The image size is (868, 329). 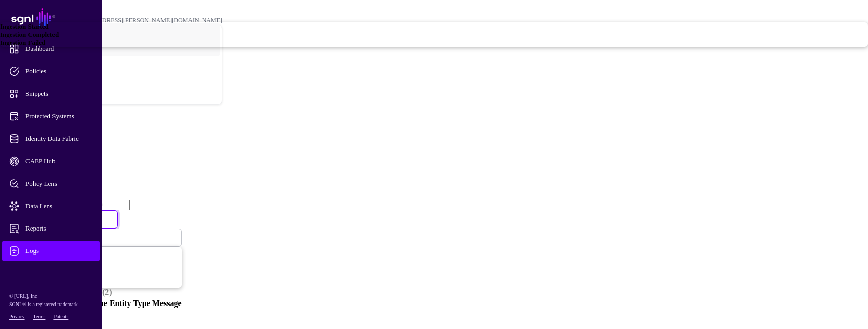 I want to click on a: CAEP Hub, so click(x=51, y=161).